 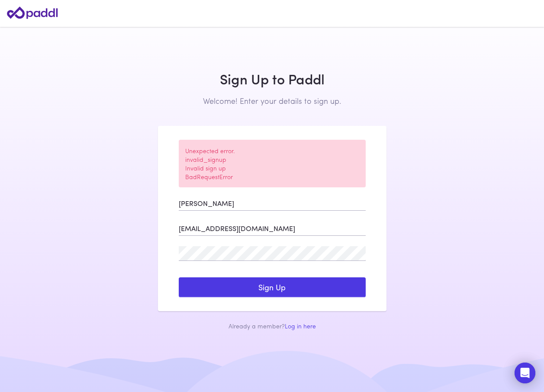 I want to click on input: Enter your Email, so click(x=272, y=229).